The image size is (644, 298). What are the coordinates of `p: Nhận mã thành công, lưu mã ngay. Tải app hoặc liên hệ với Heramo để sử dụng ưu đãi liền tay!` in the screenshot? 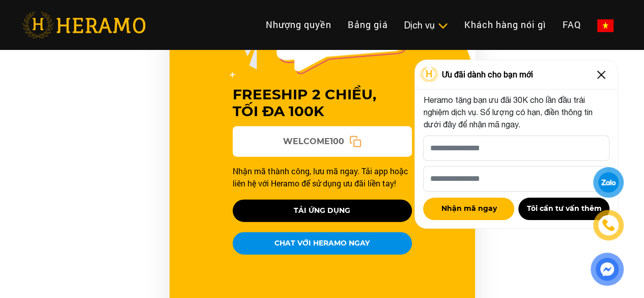 It's located at (322, 178).